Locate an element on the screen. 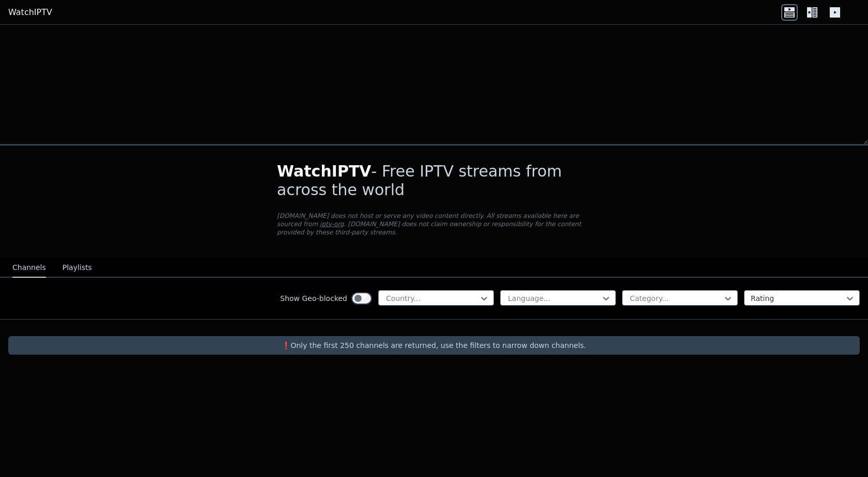 The height and width of the screenshot is (477, 868). p: ❗️Only the first 250 channels are returned, use the filters to narrow down channels. is located at coordinates (434, 345).